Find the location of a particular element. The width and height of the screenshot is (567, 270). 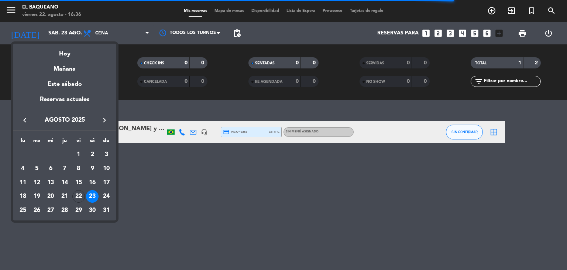

div: 28 is located at coordinates (65, 210).